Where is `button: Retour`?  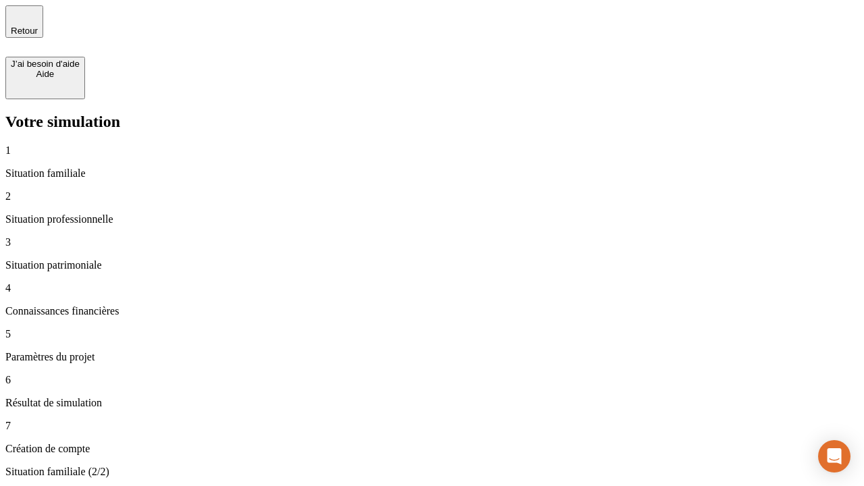 button: Retour is located at coordinates (24, 22).